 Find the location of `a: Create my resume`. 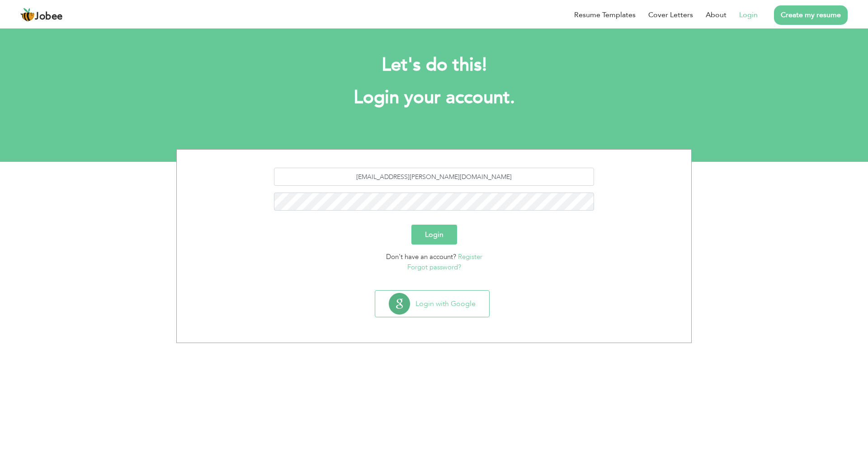

a: Create my resume is located at coordinates (811, 15).